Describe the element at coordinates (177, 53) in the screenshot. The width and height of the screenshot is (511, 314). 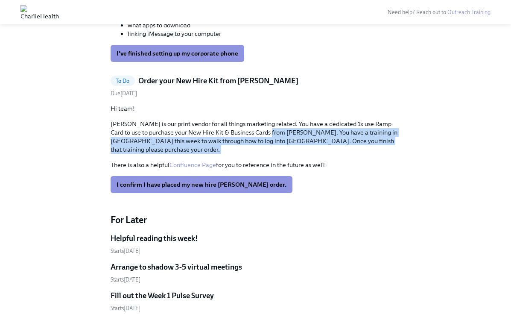
I see `button: I've finished setting up my corporate phone` at that location.